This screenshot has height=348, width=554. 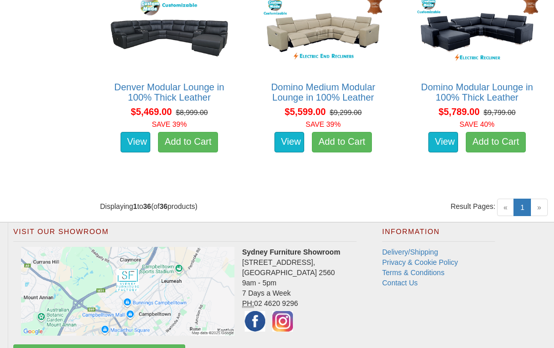 I want to click on del: $9,799.00, so click(x=500, y=112).